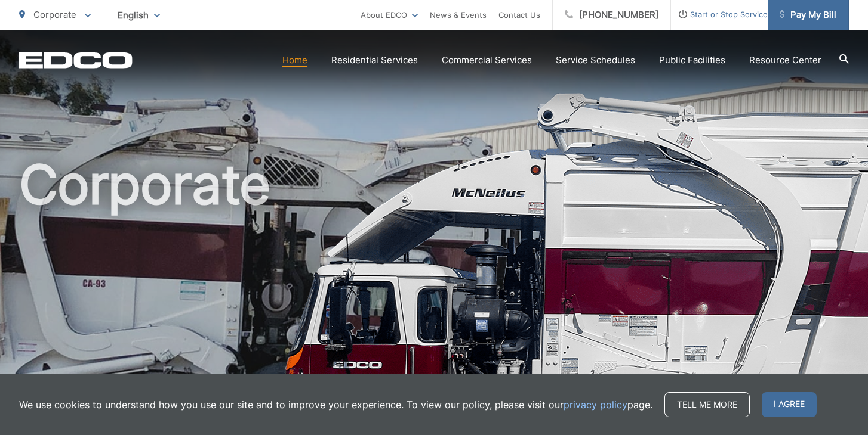 The width and height of the screenshot is (868, 435). Describe the element at coordinates (595, 405) in the screenshot. I see `a: privacy policy` at that location.